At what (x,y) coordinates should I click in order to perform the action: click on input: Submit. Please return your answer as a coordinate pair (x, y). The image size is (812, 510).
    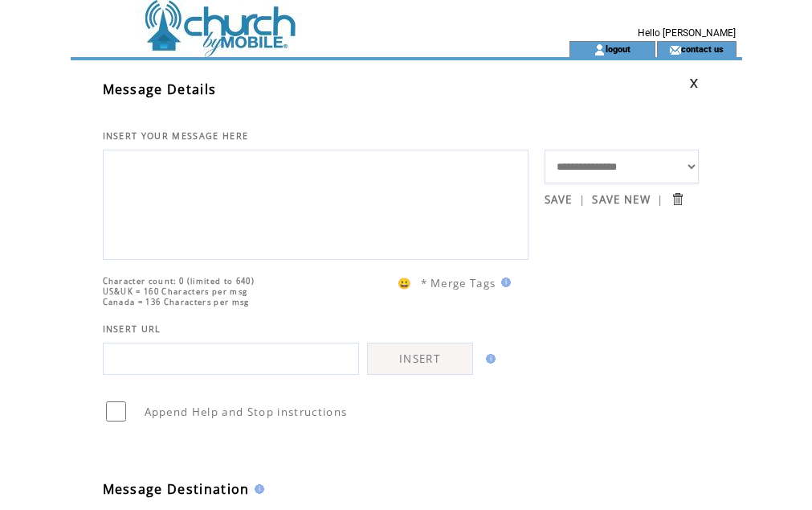
    Looking at the image, I should click on (678, 198).